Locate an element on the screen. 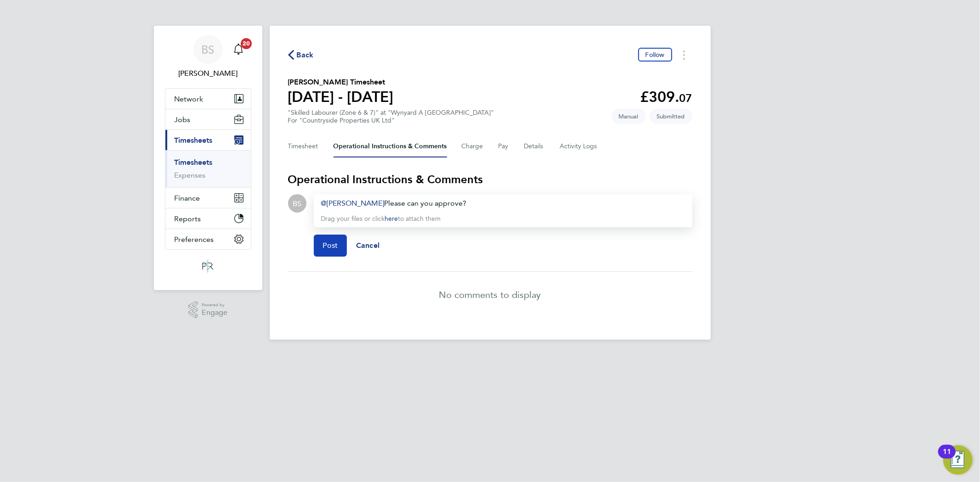 The image size is (980, 482). h3: Operational Instructions & Comments is located at coordinates (490, 179).